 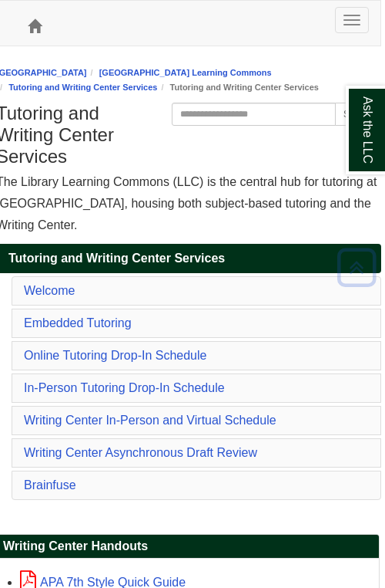 I want to click on a: In-Person Tutoring Drop-In Schedule, so click(x=124, y=387).